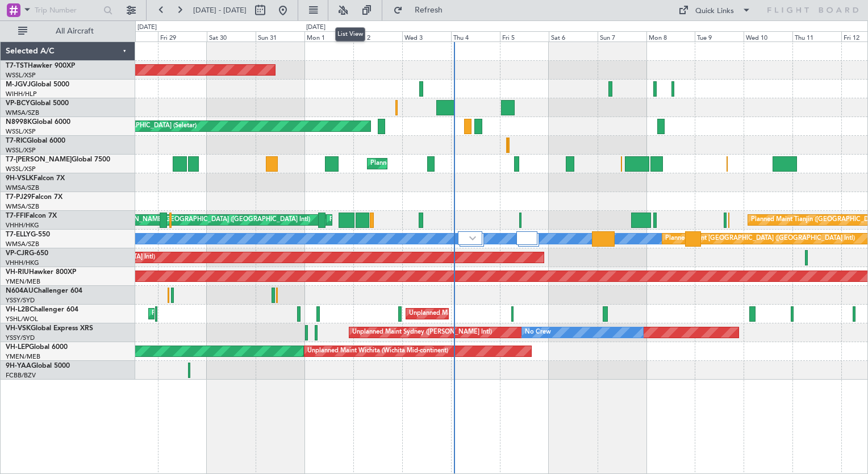 The image size is (868, 474). What do you see at coordinates (67, 31) in the screenshot?
I see `button: All Aircraft` at bounding box center [67, 31].